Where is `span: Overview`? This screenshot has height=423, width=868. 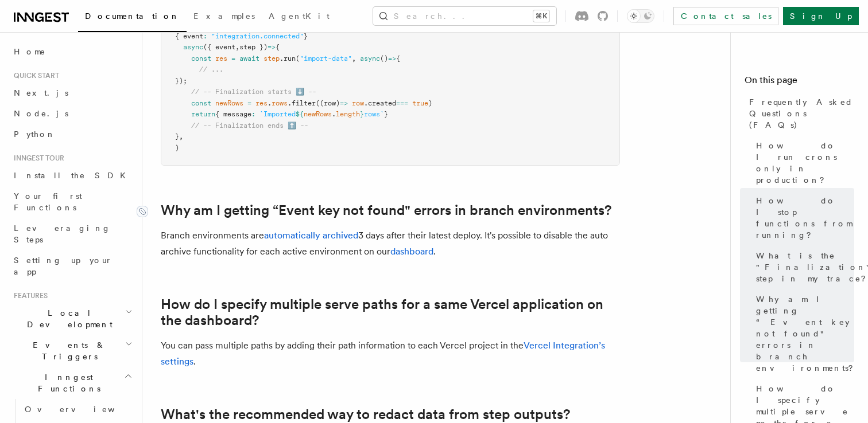 span: Overview is located at coordinates (84, 409).